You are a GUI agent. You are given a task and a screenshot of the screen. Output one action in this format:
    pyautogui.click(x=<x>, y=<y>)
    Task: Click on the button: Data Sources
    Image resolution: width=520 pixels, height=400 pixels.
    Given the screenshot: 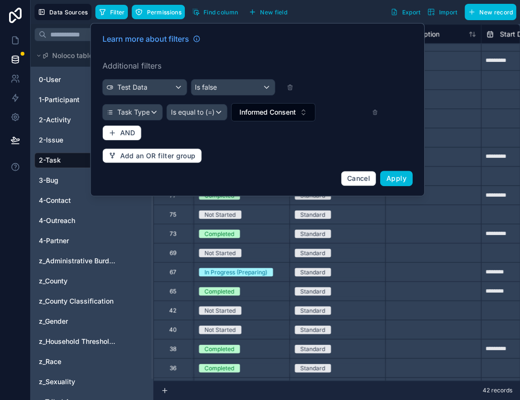 What is the action you would take?
    pyautogui.click(x=63, y=12)
    